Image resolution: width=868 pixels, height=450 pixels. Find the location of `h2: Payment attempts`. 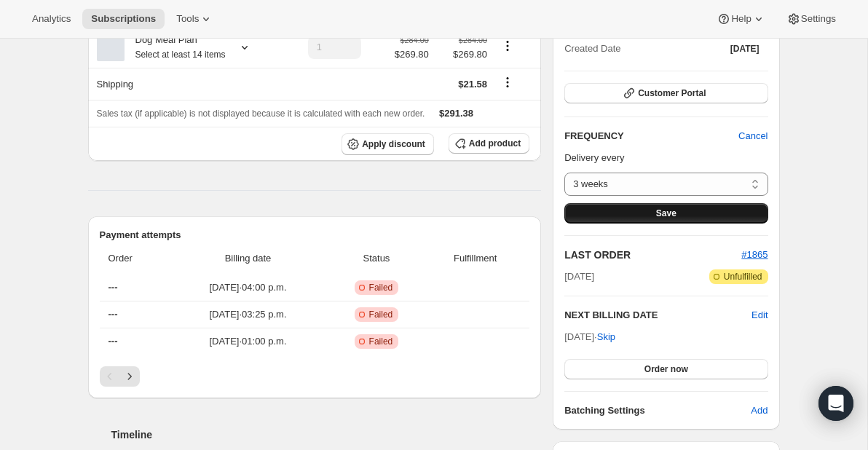

h2: Payment attempts is located at coordinates (314, 235).